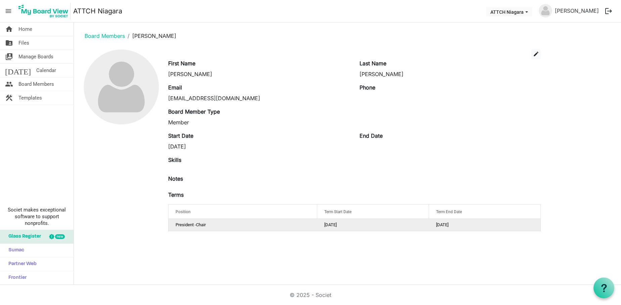 The height and width of the screenshot is (305, 621). Describe the element at coordinates (98, 11) in the screenshot. I see `a: ATTCH Niagara` at that location.